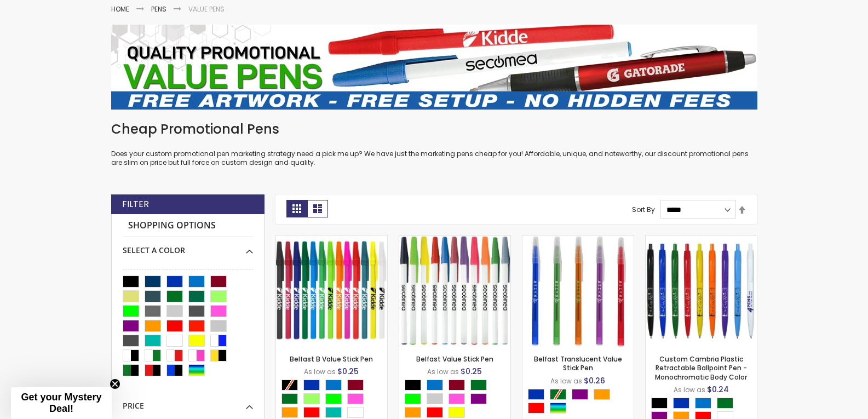 The image size is (868, 419). I want to click on img: Custom Cambria Plastic Retractable Ballpoint Pen - Monochromatic Body Color, so click(701, 291).